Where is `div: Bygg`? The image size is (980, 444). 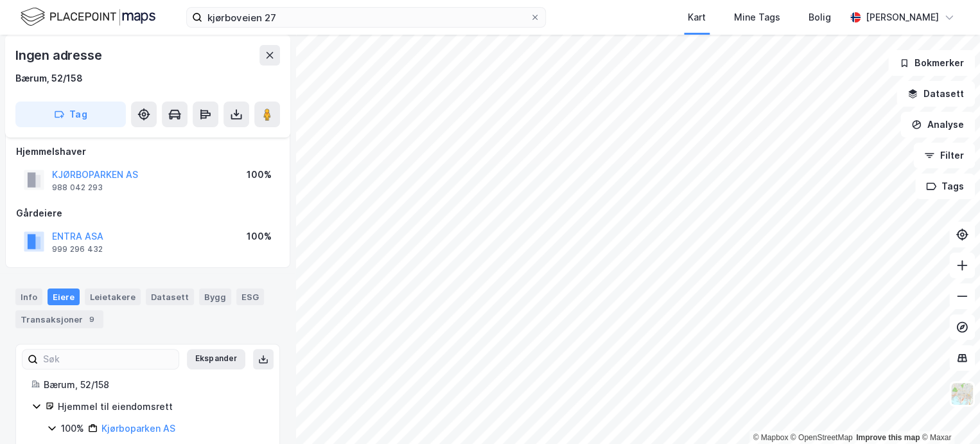
div: Bygg is located at coordinates (215, 297).